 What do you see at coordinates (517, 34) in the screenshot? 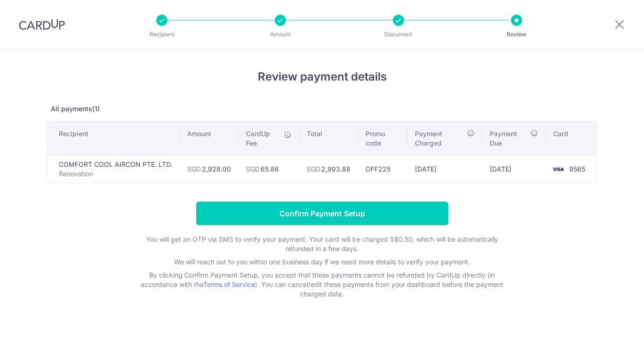
I see `p: Review` at bounding box center [517, 34].